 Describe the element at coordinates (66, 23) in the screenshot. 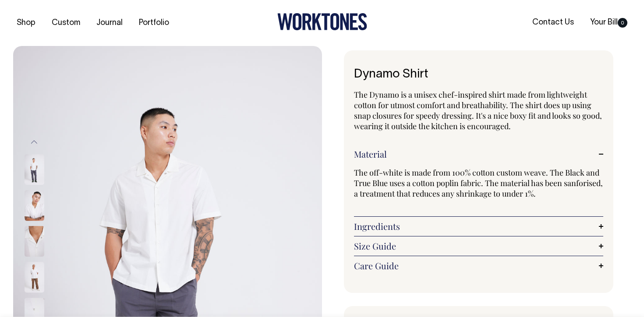

I see `a: Custom` at that location.